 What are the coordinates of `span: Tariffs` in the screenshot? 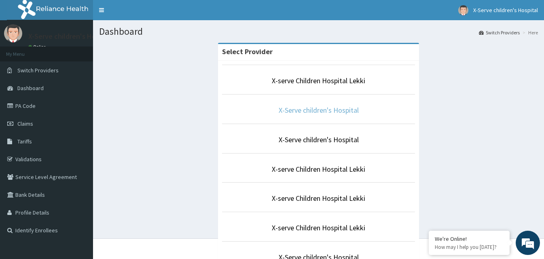 It's located at (25, 141).